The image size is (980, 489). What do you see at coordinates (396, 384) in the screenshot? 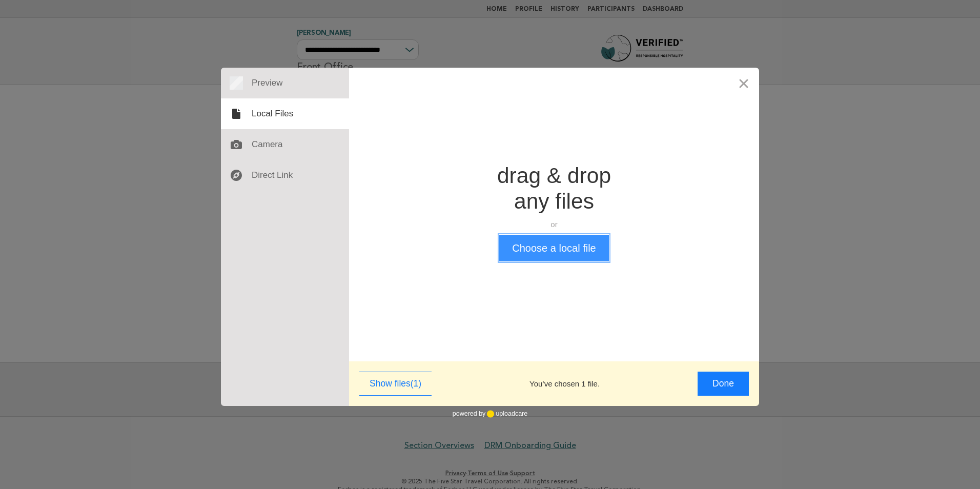
I see `button: Show files(1)` at bounding box center [396, 384].